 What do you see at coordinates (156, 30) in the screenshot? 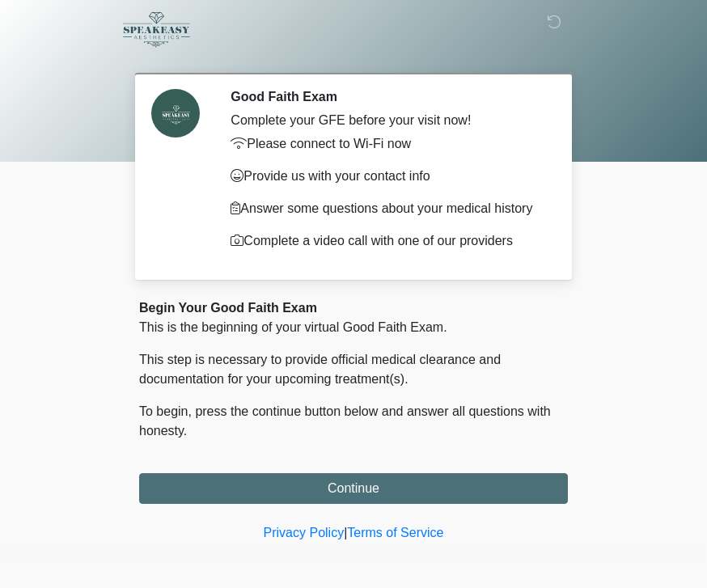
I see `img: Speakeasy Aesthetics GFE Logo` at bounding box center [156, 30].